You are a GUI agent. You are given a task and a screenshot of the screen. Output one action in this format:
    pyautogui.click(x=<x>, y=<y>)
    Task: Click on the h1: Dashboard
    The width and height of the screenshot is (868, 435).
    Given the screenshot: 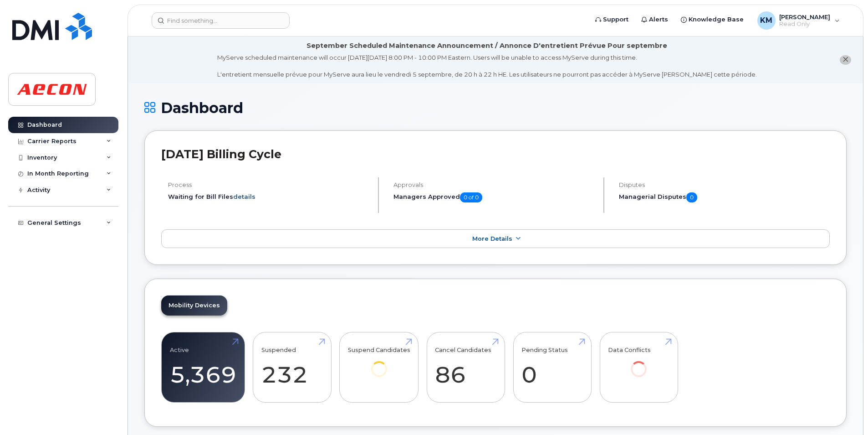 What is the action you would take?
    pyautogui.click(x=496, y=108)
    